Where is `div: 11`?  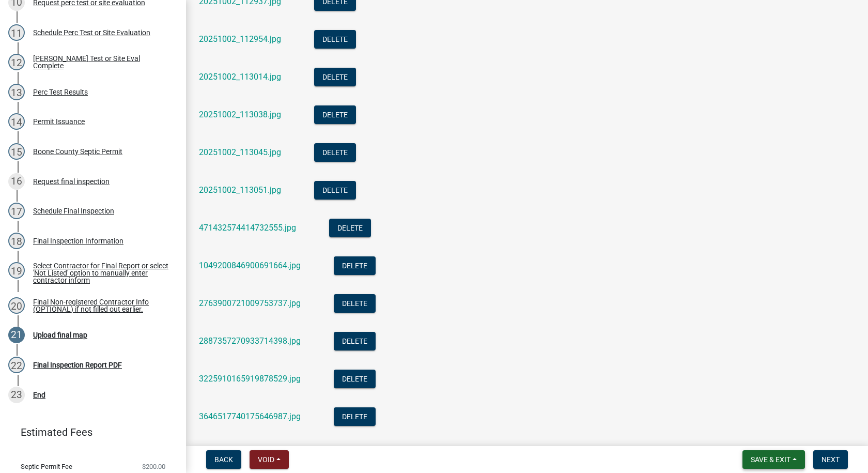 div: 11 is located at coordinates (17, 32).